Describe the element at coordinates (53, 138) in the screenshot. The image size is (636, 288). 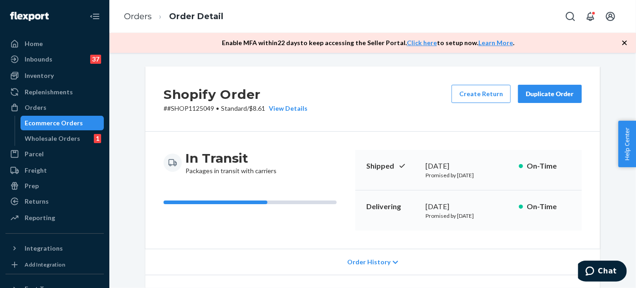
I see `div: Wholesale Orders` at that location.